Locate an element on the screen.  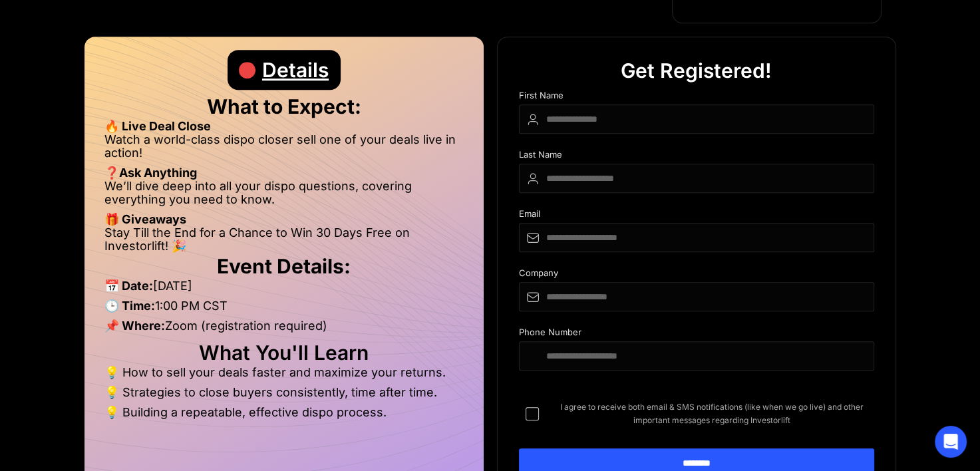
div: Company is located at coordinates (697, 275).